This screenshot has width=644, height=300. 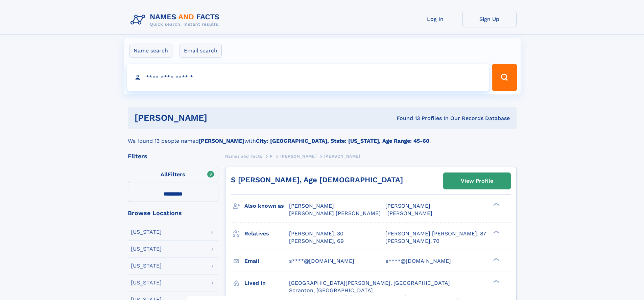 I want to click on label: Name search, so click(x=151, y=51).